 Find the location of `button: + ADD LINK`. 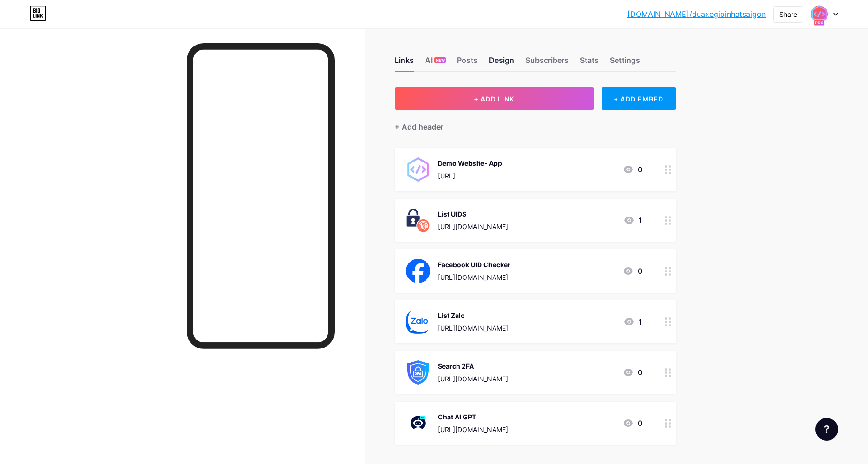

button: + ADD LINK is located at coordinates (494, 98).